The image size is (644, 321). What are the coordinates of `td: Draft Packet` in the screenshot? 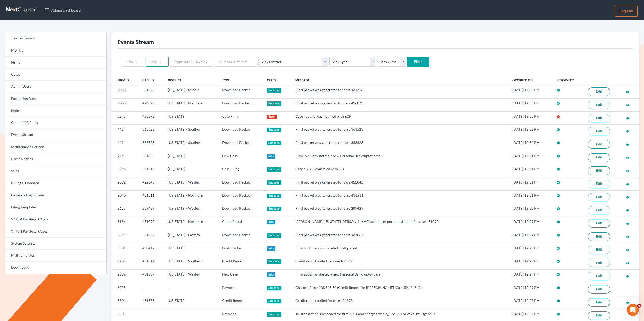 It's located at (241, 250).